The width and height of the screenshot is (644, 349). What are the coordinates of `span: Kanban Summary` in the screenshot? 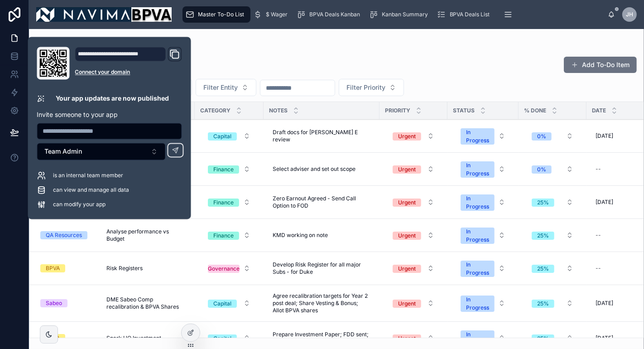 It's located at (405, 14).